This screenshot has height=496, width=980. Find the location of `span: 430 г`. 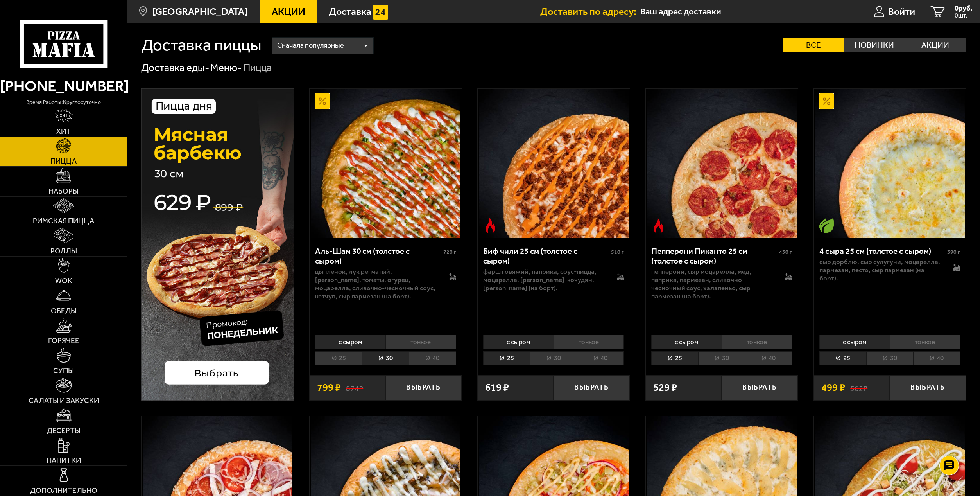

span: 430 г is located at coordinates (786, 251).